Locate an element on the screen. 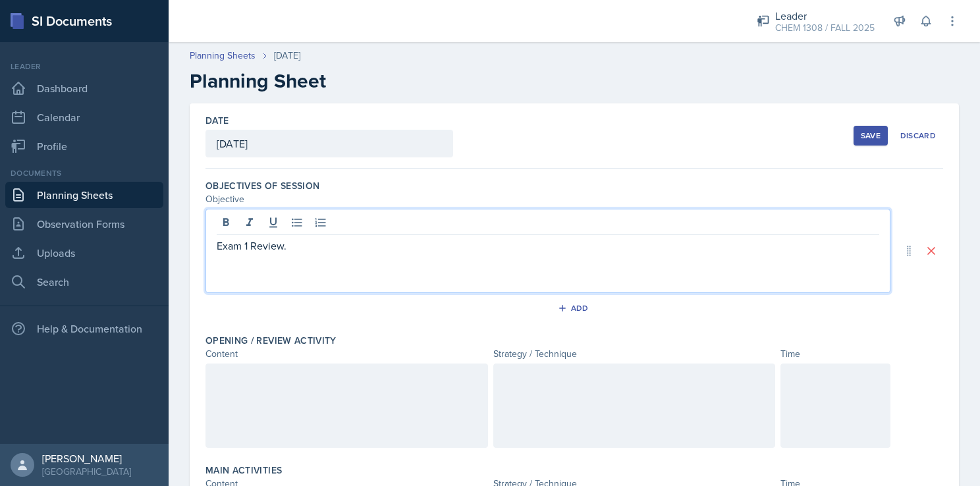 This screenshot has height=486, width=980. div: CHEM 1308 / FALL 2025 is located at coordinates (824, 27).